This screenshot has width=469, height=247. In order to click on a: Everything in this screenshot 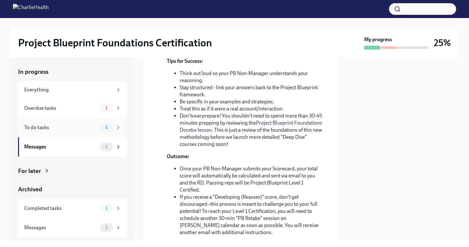, I will do `click(72, 90)`.